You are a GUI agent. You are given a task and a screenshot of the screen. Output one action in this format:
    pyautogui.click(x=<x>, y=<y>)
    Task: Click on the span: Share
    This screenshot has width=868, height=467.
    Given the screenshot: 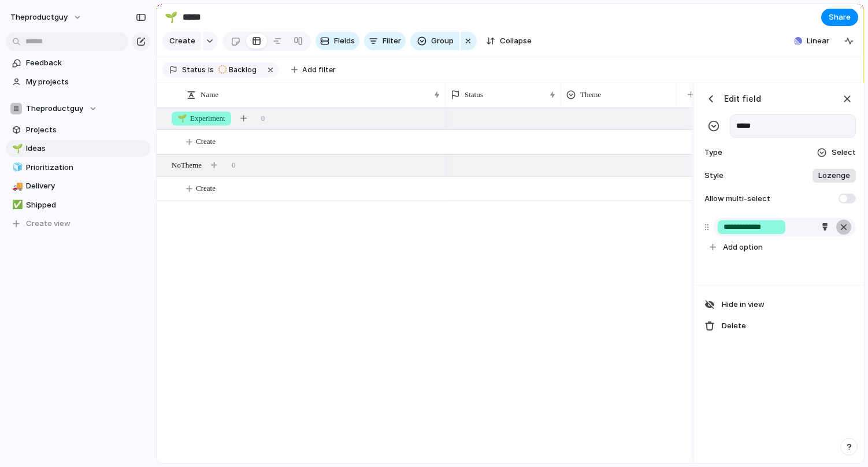 What is the action you would take?
    pyautogui.click(x=840, y=17)
    